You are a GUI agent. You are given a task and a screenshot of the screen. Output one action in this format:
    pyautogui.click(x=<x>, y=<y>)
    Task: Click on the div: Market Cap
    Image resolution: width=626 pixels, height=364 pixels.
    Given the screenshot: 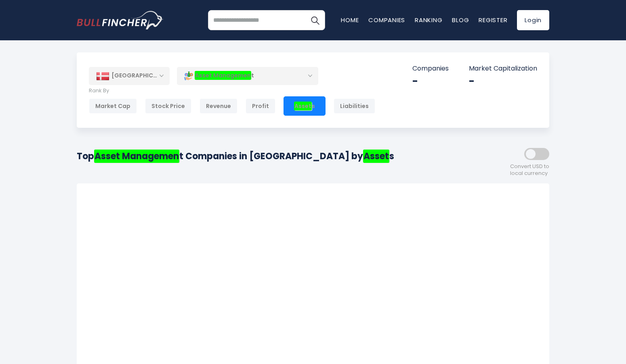 What is the action you would take?
    pyautogui.click(x=113, y=106)
    